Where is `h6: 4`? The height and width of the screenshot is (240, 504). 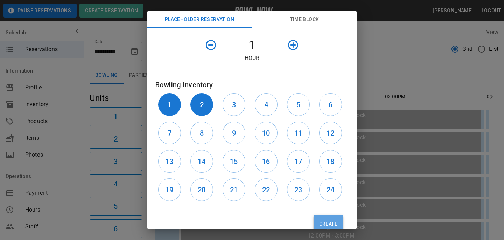
h6: 4 is located at coordinates (266, 105).